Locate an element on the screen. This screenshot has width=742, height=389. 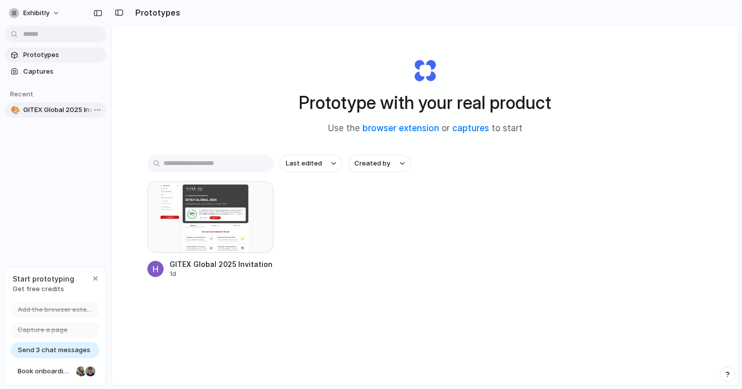
span: Prototypes is located at coordinates (63, 55).